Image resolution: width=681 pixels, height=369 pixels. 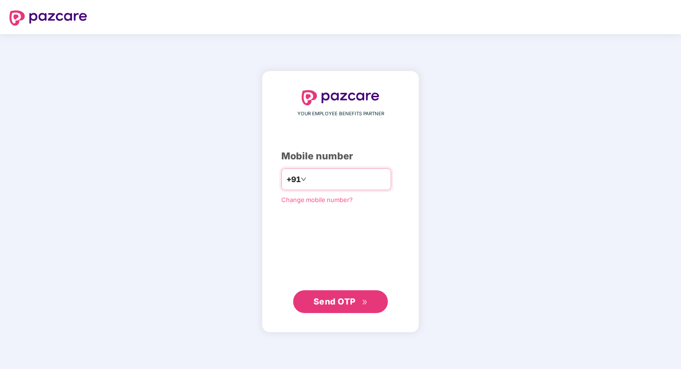 What do you see at coordinates (341, 301) in the screenshot?
I see `button: Send OTPdouble-right` at bounding box center [341, 301].